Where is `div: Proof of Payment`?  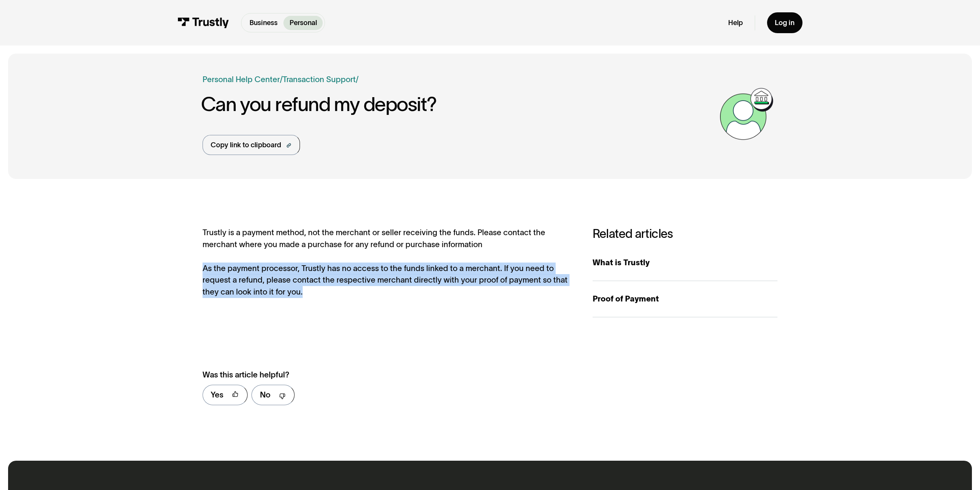
div: Proof of Payment is located at coordinates (686, 299).